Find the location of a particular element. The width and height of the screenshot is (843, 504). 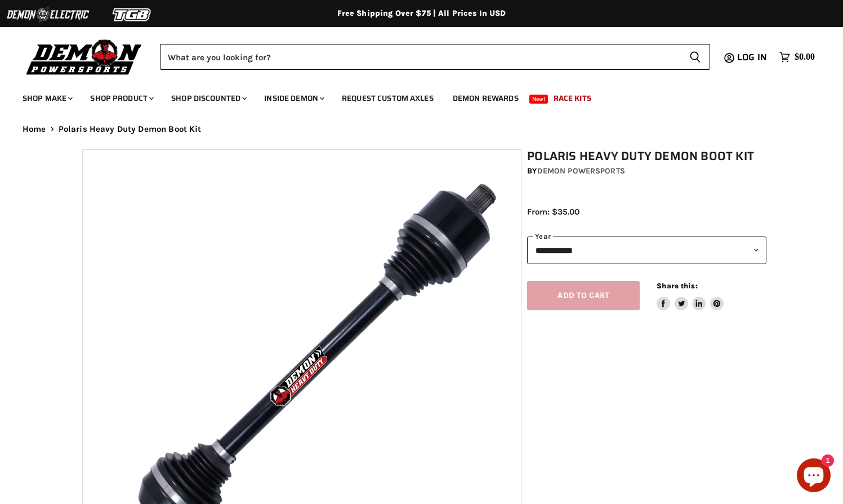

inbox-online-store-chat: Shopify online store chat is located at coordinates (814, 476).